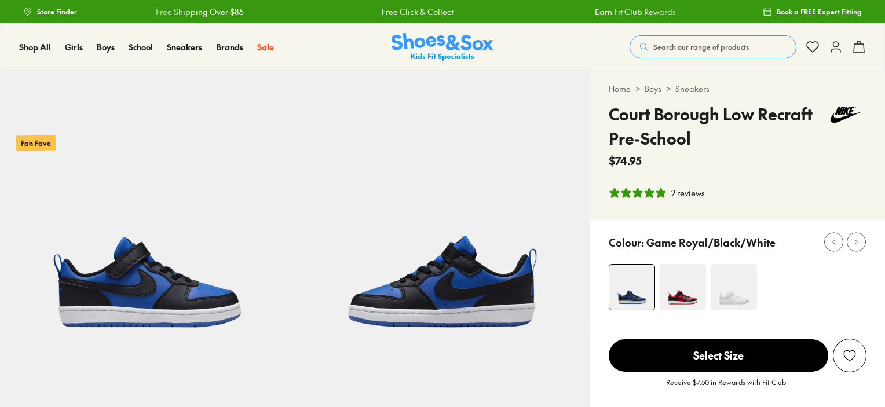  Describe the element at coordinates (726, 388) in the screenshot. I see `p: Receive $7.50 in Rewards with Fit Club` at that location.